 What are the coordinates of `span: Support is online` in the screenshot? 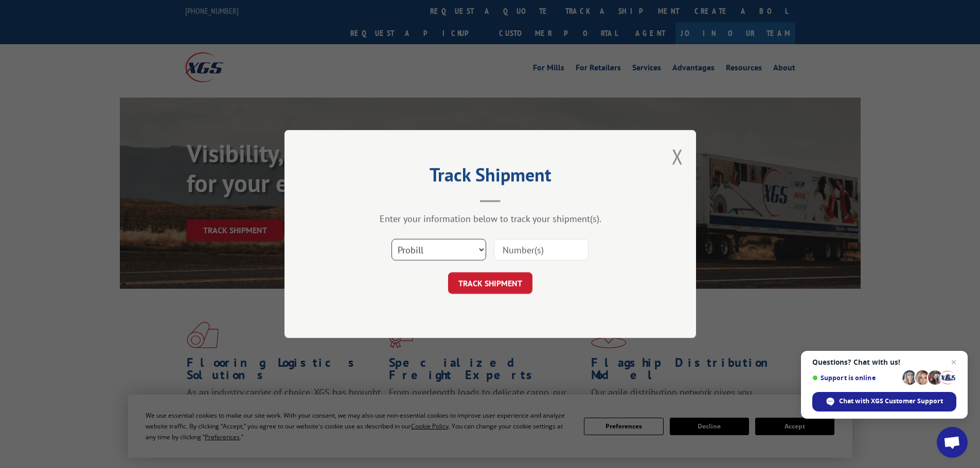 It's located at (856, 378).